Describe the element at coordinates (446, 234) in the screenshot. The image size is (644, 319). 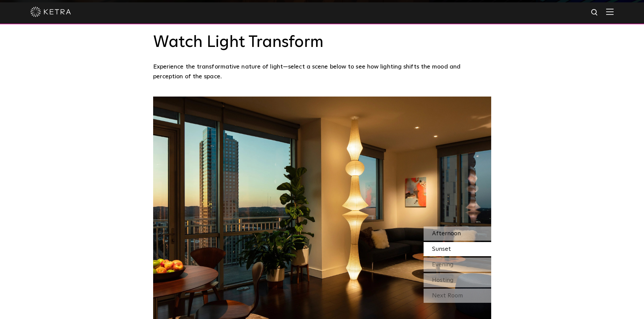
I see `span: Afternoon` at that location.